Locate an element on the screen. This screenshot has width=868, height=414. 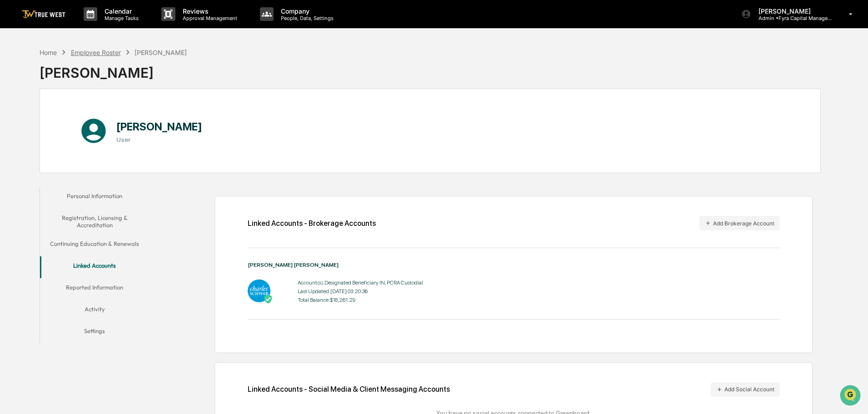
button: Registration, Licensing & Accreditation is located at coordinates (94, 222).